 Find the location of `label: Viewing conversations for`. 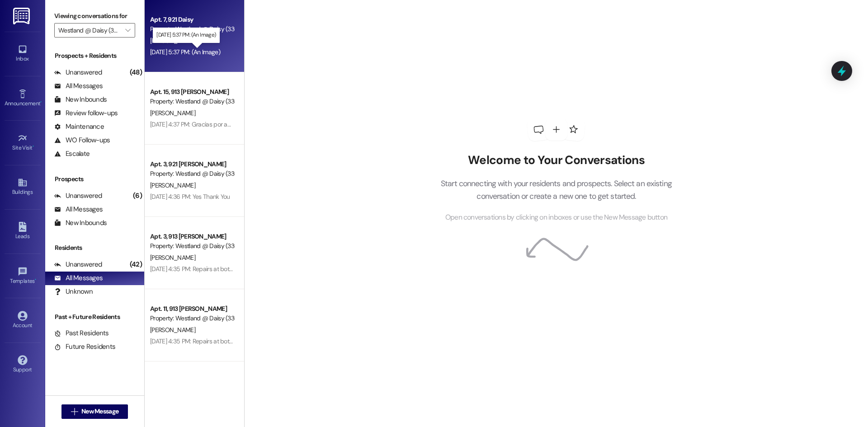

label: Viewing conversations for is located at coordinates (94, 16).